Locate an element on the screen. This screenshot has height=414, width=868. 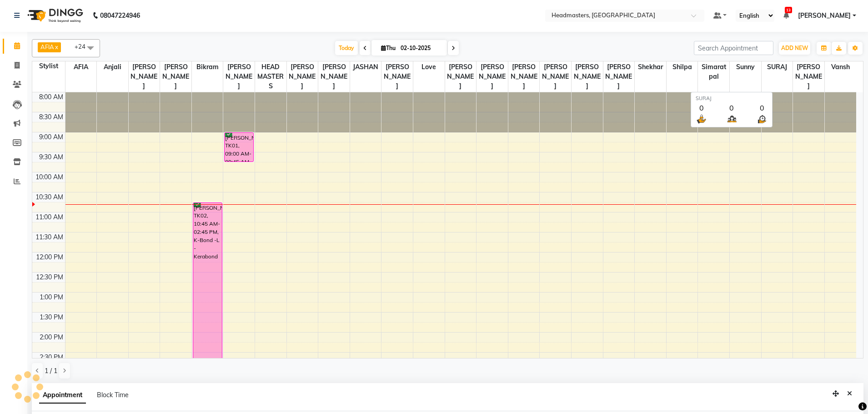
span: Anjali is located at coordinates (113, 67).